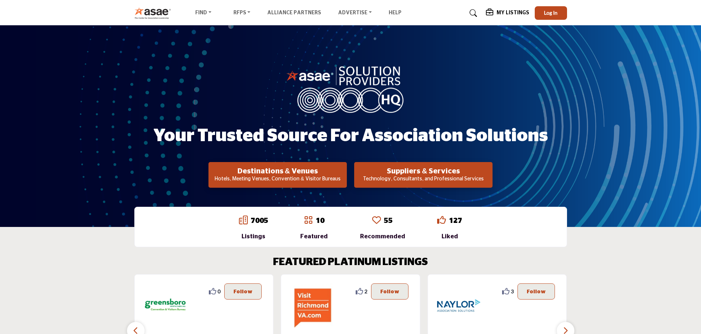 The height and width of the screenshot is (334, 701). What do you see at coordinates (260, 221) in the screenshot?
I see `a: 7005` at bounding box center [260, 221].